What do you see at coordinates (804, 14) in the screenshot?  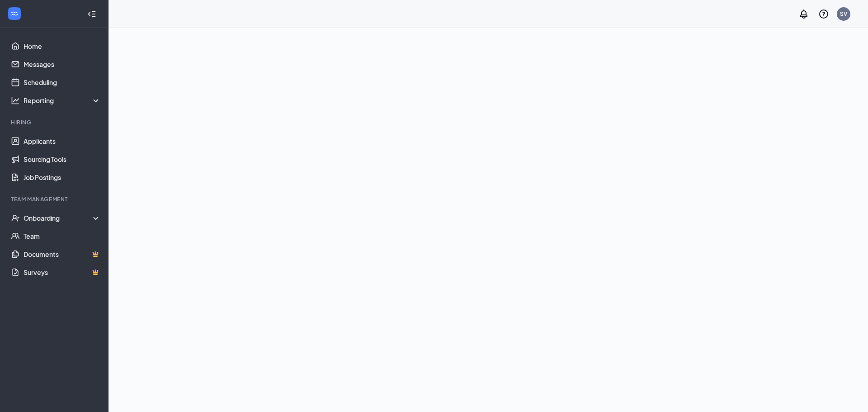 I see `svg: Notifications` at bounding box center [804, 14].